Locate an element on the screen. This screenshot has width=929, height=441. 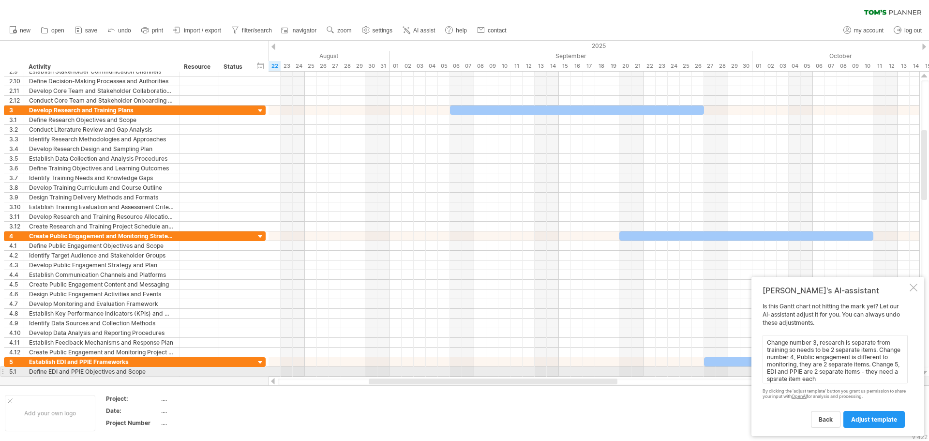
span: my account is located at coordinates (868, 30).